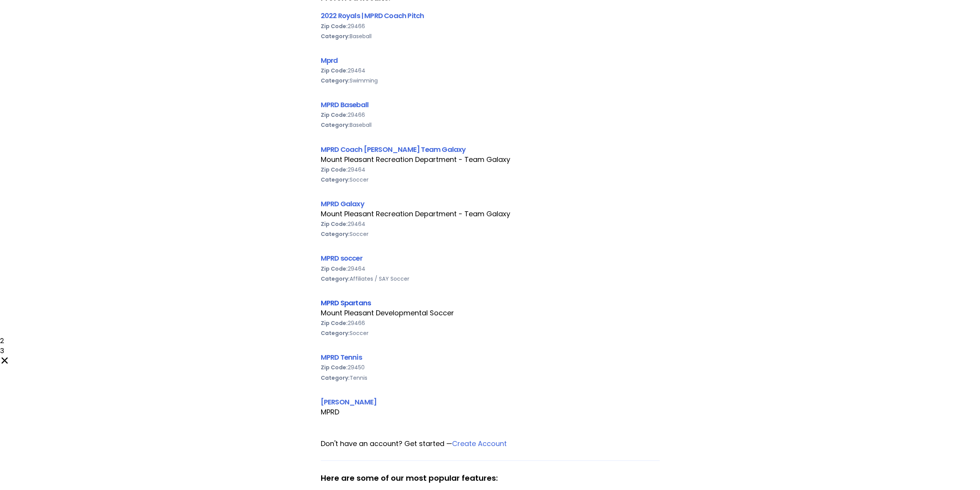  What do you see at coordinates (490, 412) in the screenshot?
I see `div: MPRD` at bounding box center [490, 412].